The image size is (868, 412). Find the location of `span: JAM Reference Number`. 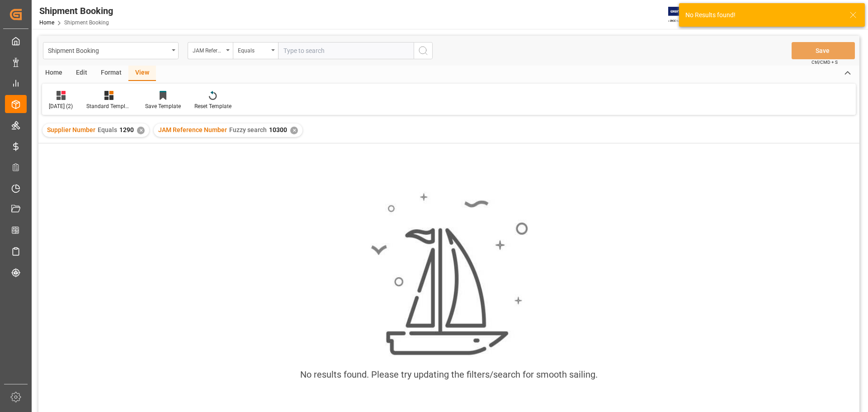

span: JAM Reference Number is located at coordinates (193, 130).